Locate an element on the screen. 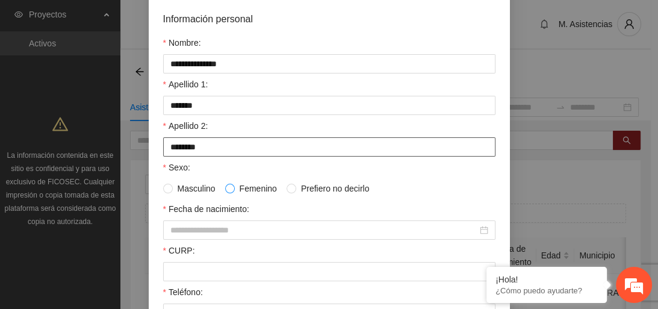  label: Fecha de nacimiento: is located at coordinates (206, 209).